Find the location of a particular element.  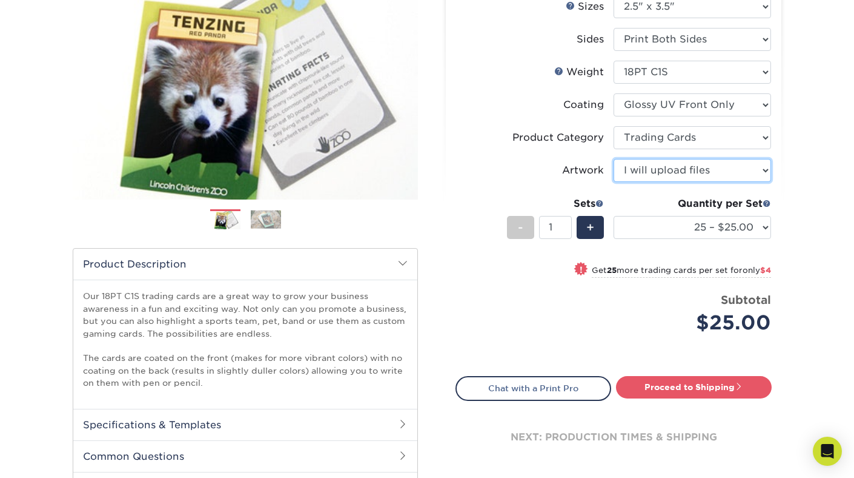

div: $25.00 is located at coordinates (697, 322).